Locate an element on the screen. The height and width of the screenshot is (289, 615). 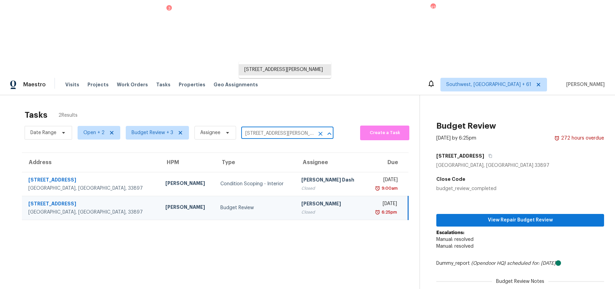
th: HPM is located at coordinates (188, 163).